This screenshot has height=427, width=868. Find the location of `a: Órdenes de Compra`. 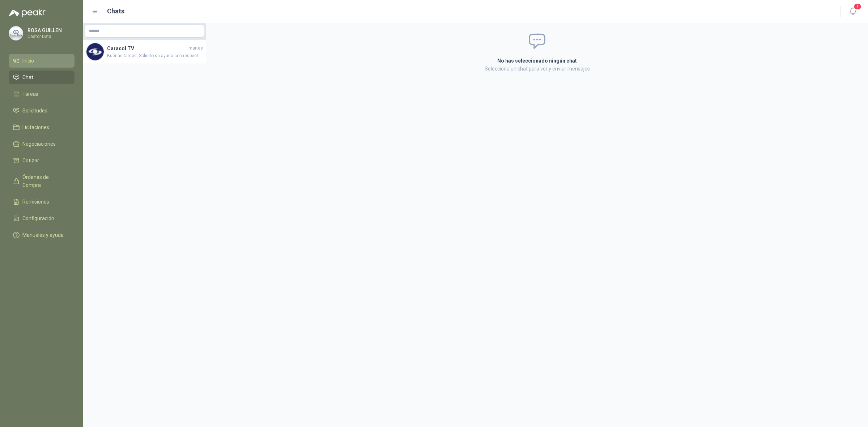

a: Órdenes de Compra is located at coordinates (42, 181).